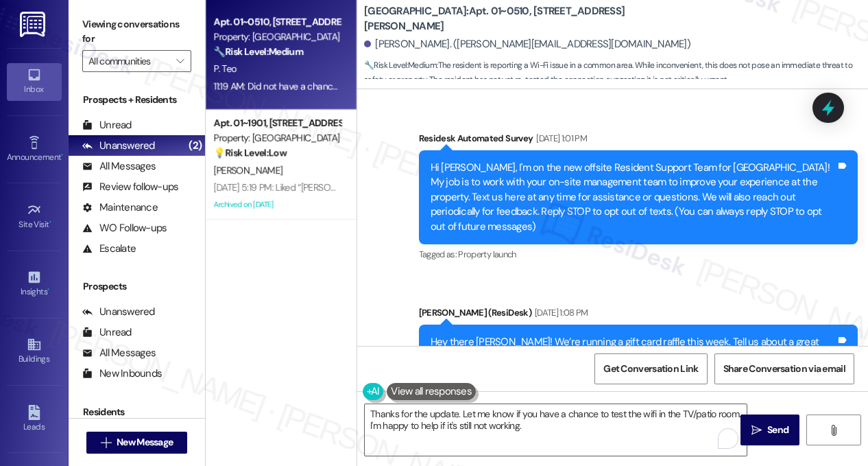 The height and width of the screenshot is (466, 868). Describe the element at coordinates (137, 32) in the screenshot. I see `label: Viewing conversations for` at that location.